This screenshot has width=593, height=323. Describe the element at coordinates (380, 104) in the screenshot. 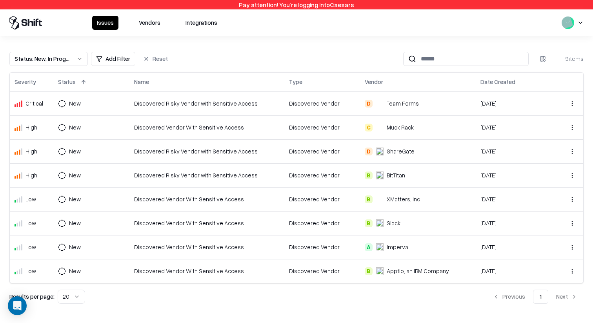

I see `img: Team Forms` at that location.